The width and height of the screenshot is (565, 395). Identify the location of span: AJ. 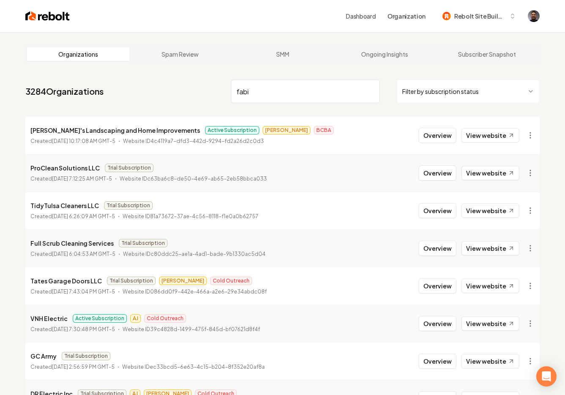
(135, 318).